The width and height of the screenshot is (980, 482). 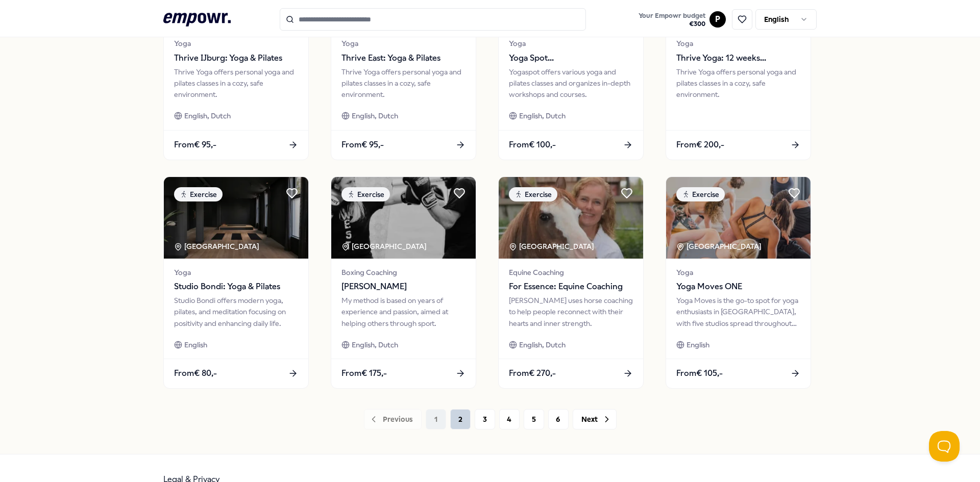 What do you see at coordinates (532, 374) in the screenshot?
I see `span: From € 270,-` at bounding box center [532, 374].